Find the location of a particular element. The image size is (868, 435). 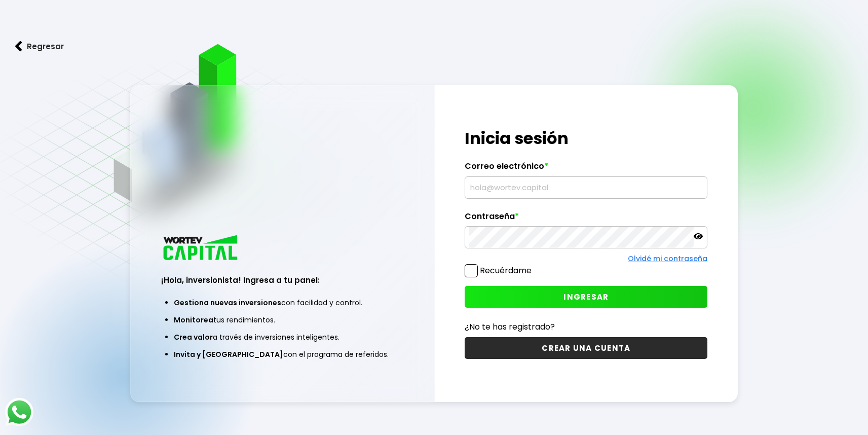

a: Olvidé mi contraseña is located at coordinates (667, 258).